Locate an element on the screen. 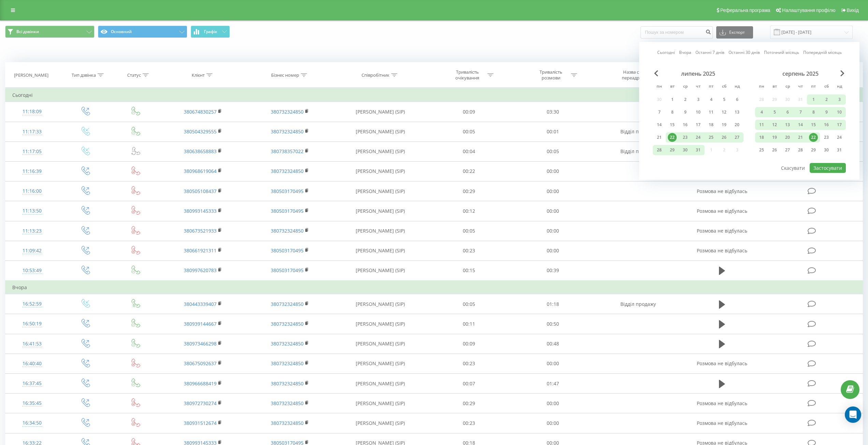 The image size is (868, 445). div: пт 8 серп 2025 р. is located at coordinates (814, 112).